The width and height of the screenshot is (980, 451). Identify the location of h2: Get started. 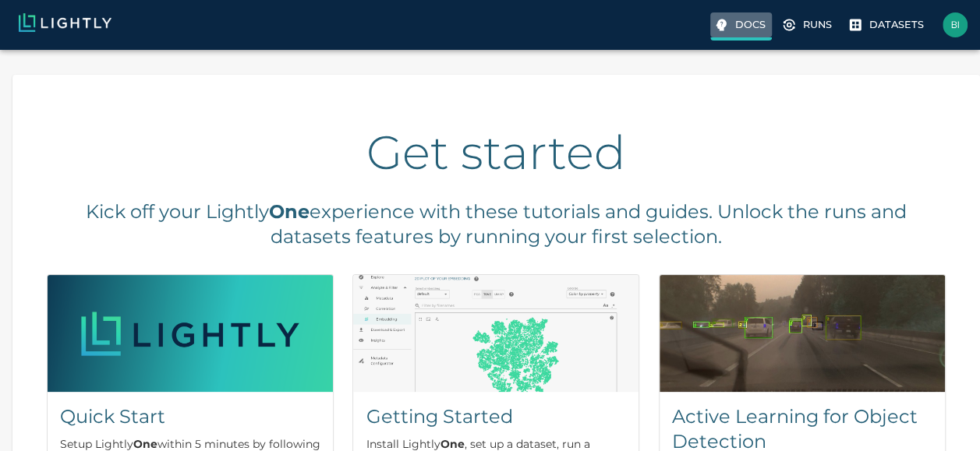
(496, 153).